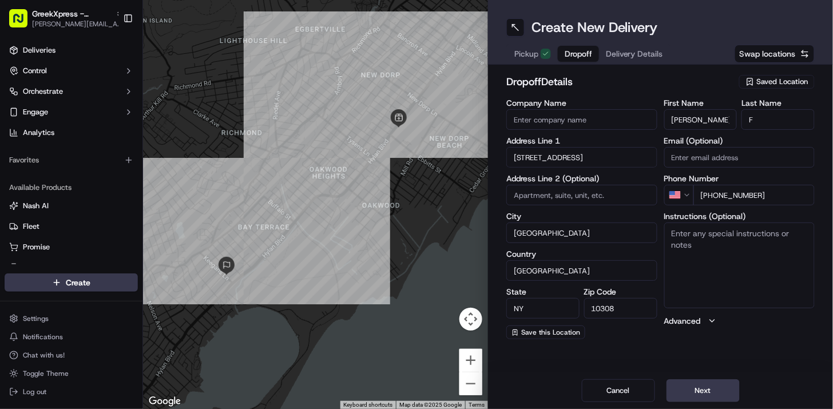  What do you see at coordinates (618, 391) in the screenshot?
I see `button: Cancel` at bounding box center [618, 391].